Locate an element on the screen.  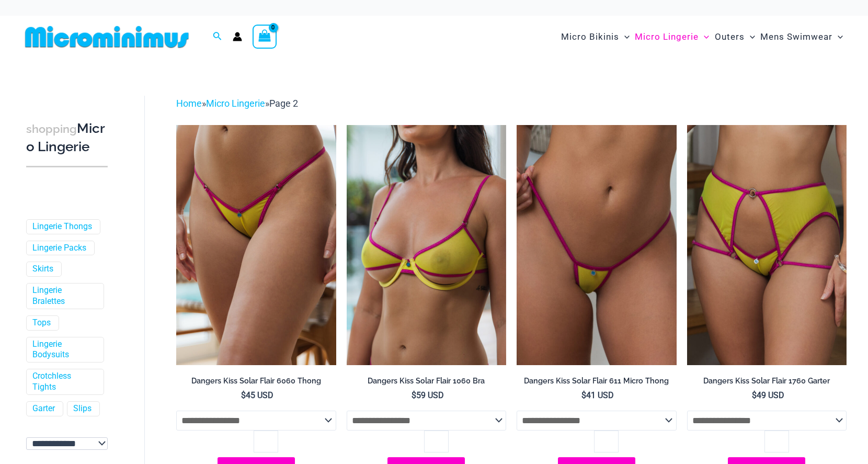
a: Lingerie Thongs is located at coordinates (62, 226).